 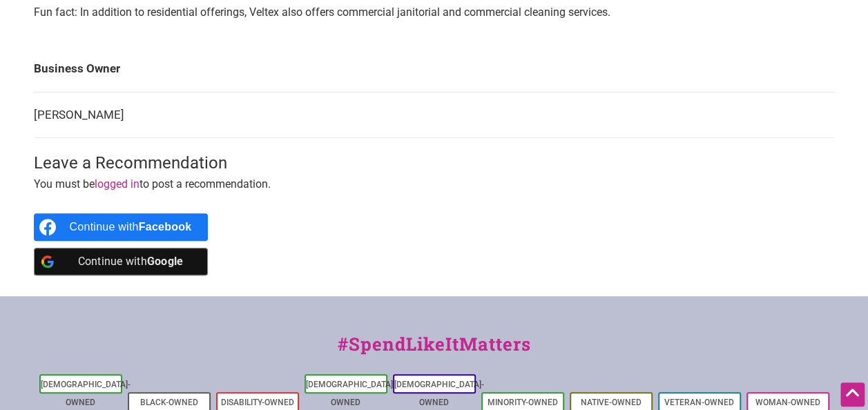 I want to click on a: Native-Owned, so click(x=612, y=402).